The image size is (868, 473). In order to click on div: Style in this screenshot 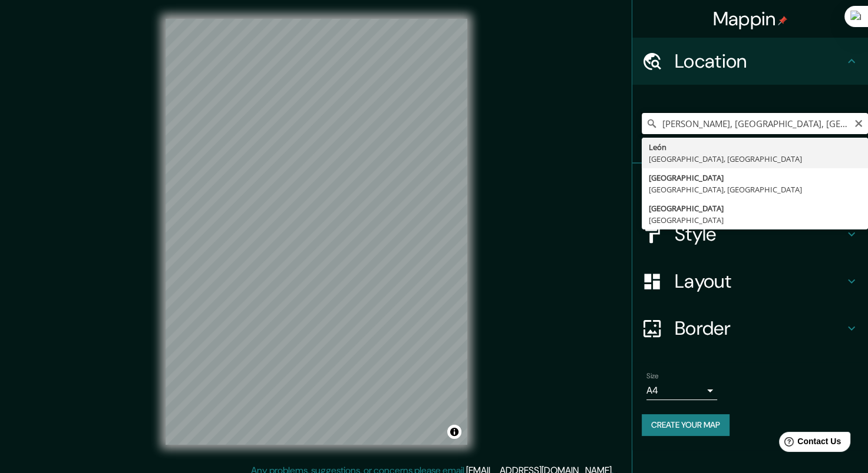, I will do `click(750, 234)`.